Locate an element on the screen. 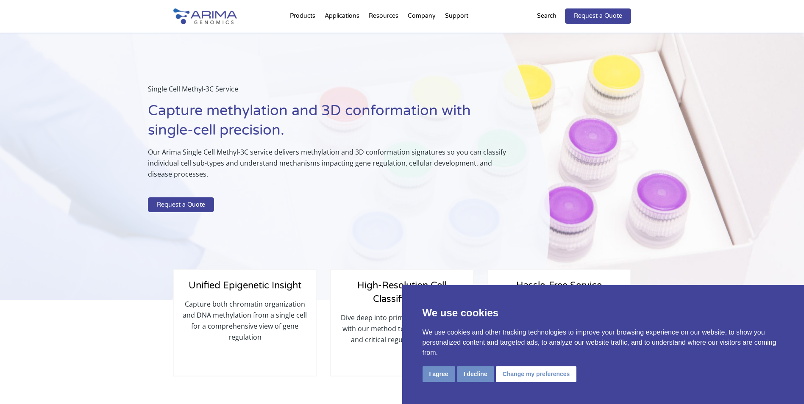 This screenshot has height=404, width=804. p: Our Arima Single Cell Methyl-3C service delivers methylation and 3D conformation signatures so yo... is located at coordinates (327, 166).